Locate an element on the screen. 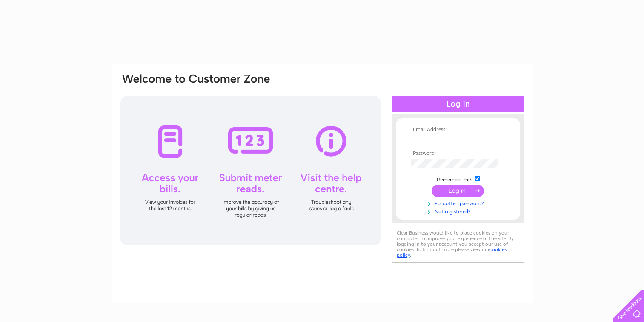 The width and height of the screenshot is (644, 322). a: cookies policy is located at coordinates (452, 252).